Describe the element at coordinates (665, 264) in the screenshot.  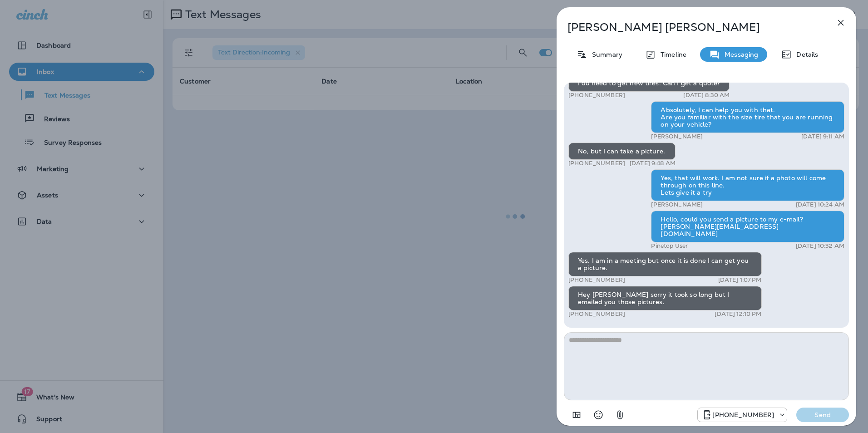
I see `div: Yes. I am in a meeting but once it is done I can get you a picture.` at that location.